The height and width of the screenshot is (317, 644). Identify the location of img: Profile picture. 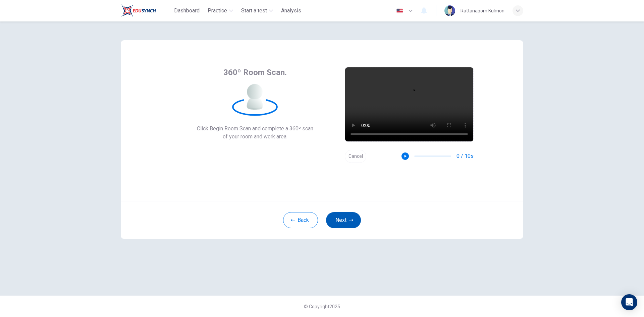
(450, 11).